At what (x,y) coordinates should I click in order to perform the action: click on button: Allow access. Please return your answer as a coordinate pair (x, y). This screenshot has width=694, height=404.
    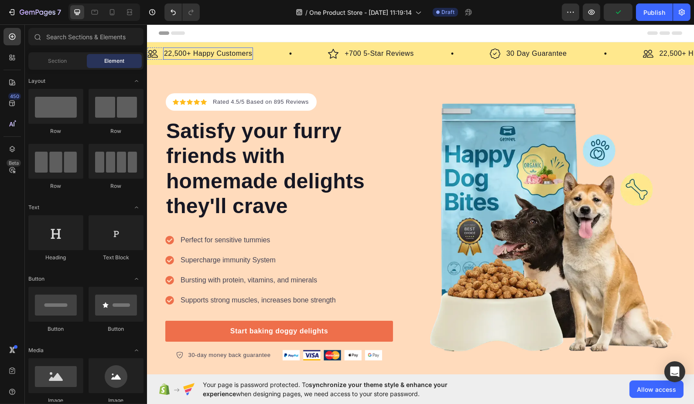
    Looking at the image, I should click on (656, 389).